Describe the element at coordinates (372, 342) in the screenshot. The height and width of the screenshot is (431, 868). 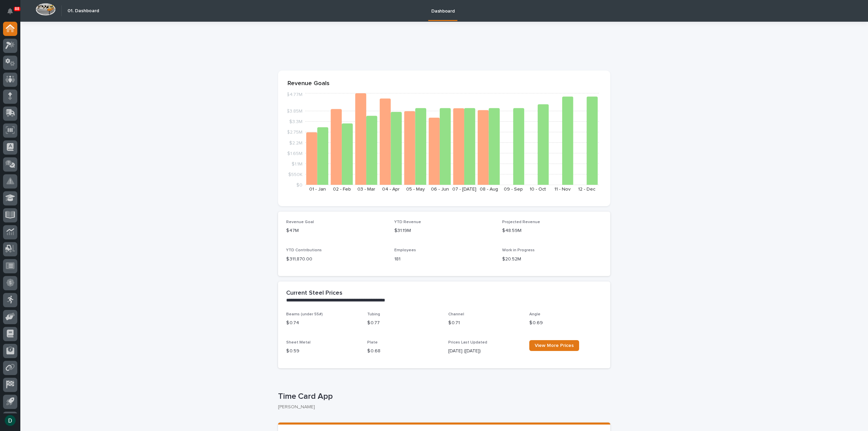
I see `span: Plate` at that location.